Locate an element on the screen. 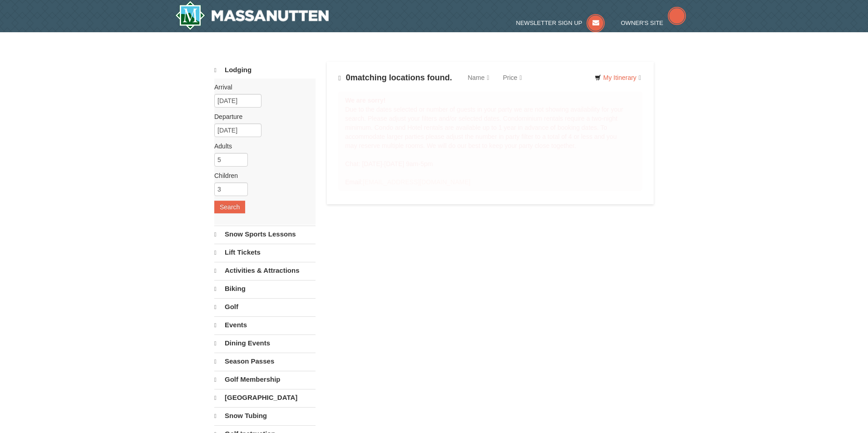 This screenshot has width=868, height=433. strong: We are sorry! is located at coordinates (365, 101).